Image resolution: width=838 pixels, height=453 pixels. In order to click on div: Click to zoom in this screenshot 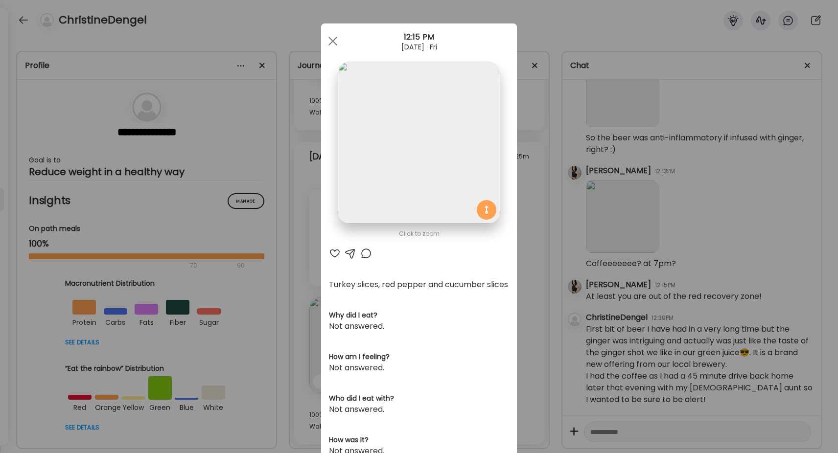, I will do `click(419, 234)`.